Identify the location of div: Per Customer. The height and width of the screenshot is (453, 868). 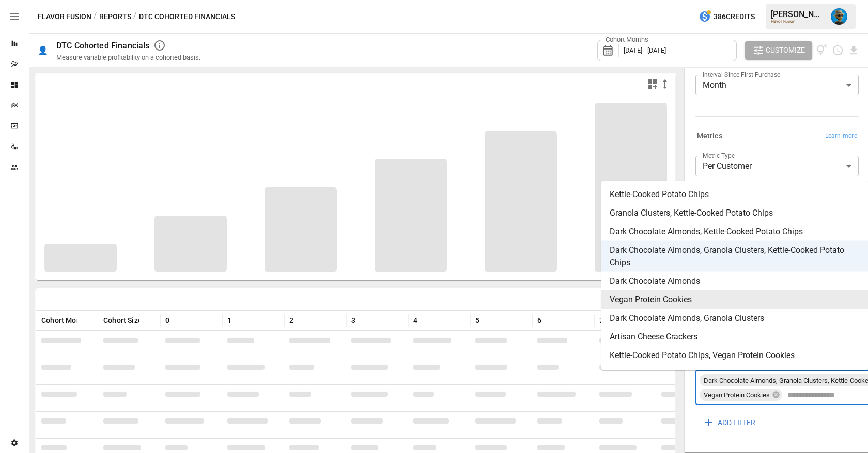
(777, 166).